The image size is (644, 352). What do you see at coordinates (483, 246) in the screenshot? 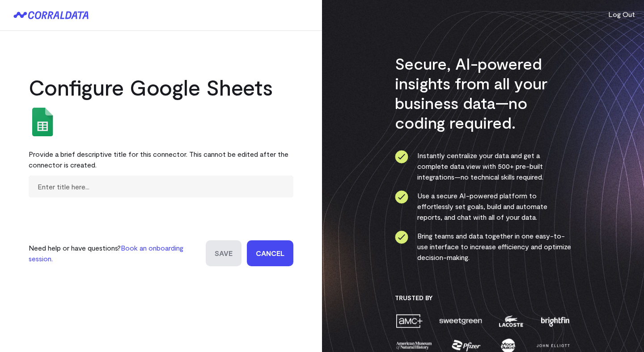
I see `li: Bring teams and data together in one easy-to-use interface to increase efficiency and optimize de...` at bounding box center [483, 246].